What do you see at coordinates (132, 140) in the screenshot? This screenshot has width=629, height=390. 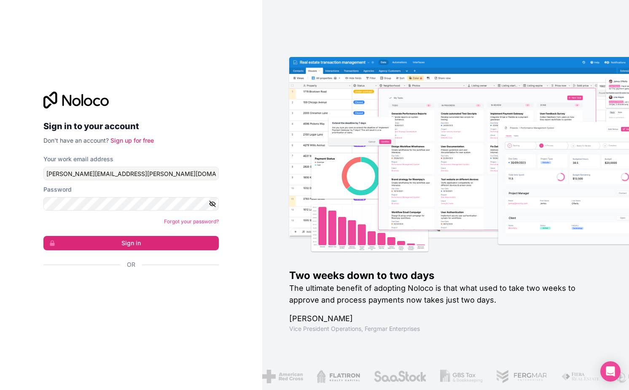 I see `a: Sign up for free` at bounding box center [132, 140].